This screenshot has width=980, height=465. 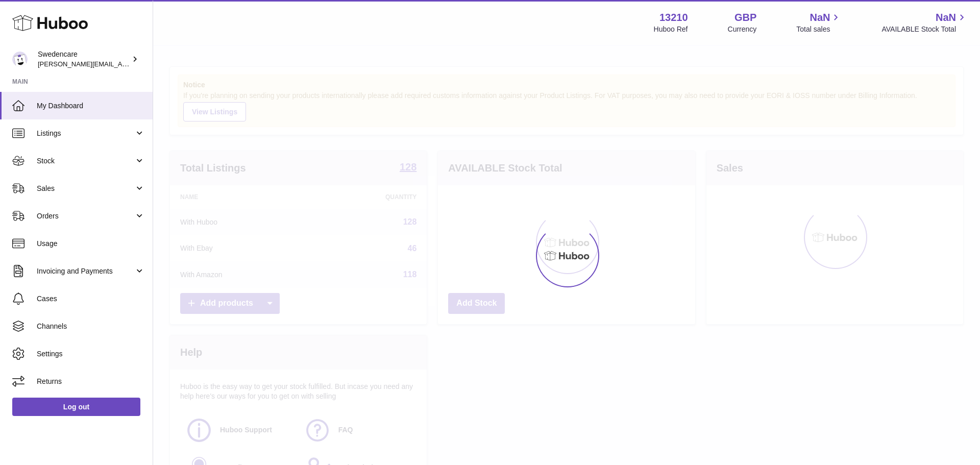 I want to click on span: Channels, so click(x=91, y=327).